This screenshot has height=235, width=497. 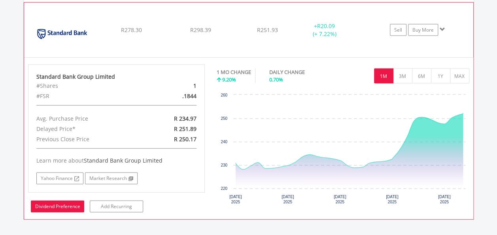 What do you see at coordinates (60, 178) in the screenshot?
I see `a: Yahoo Finance` at bounding box center [60, 178].